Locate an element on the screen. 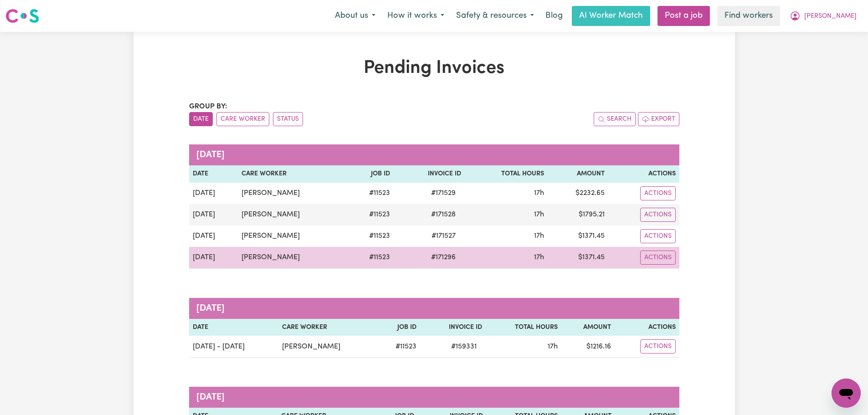 The height and width of the screenshot is (415, 868). a: Post a job is located at coordinates (684, 16).